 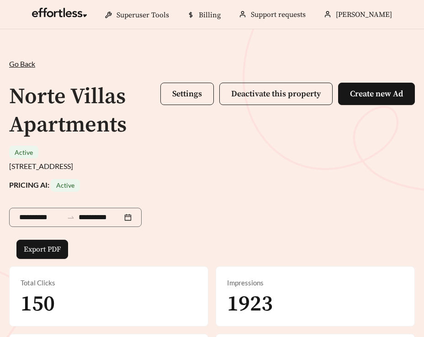 What do you see at coordinates (187, 94) in the screenshot?
I see `button: Settings` at bounding box center [187, 94].